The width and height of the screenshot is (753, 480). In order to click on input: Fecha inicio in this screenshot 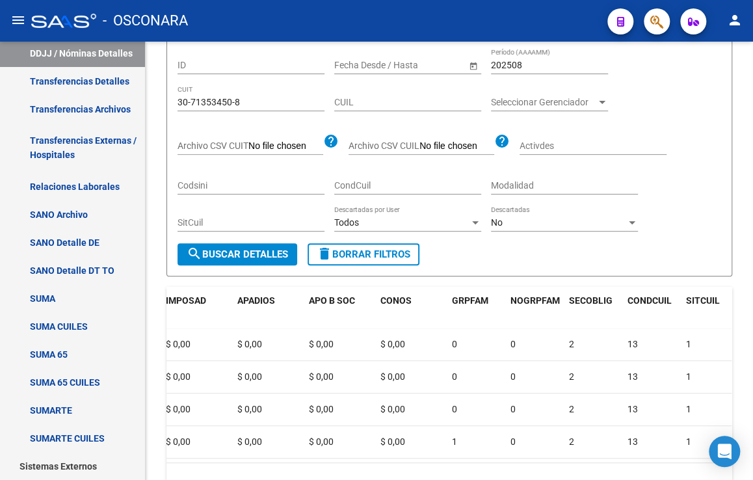, I will do `click(358, 65)`.